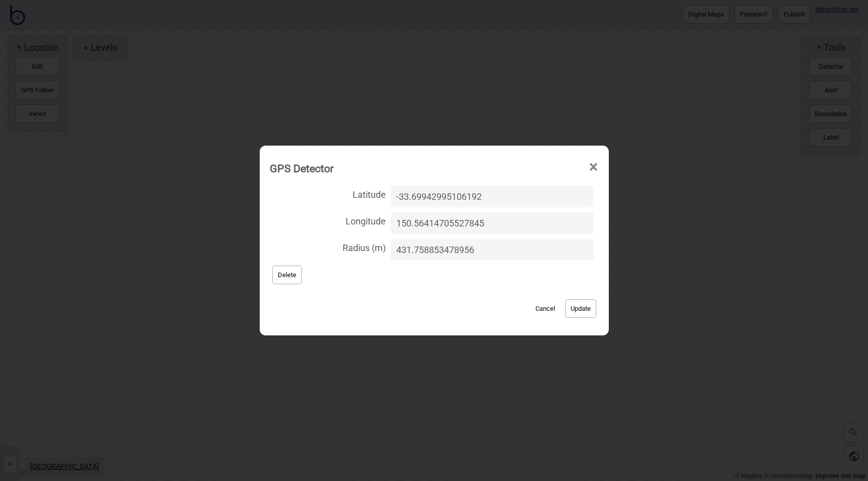 The height and width of the screenshot is (481, 868). I want to click on span: Radius (m), so click(328, 247).